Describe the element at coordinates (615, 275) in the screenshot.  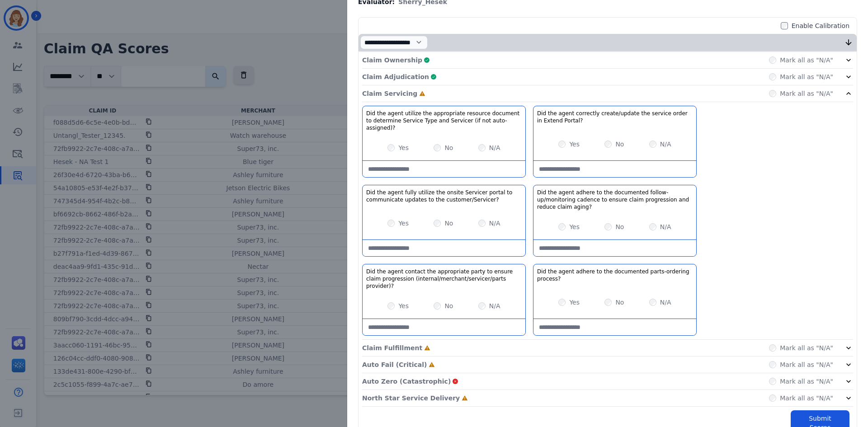
I see `h3: Did the agent adhere to the documented parts-ordering process?` at that location.